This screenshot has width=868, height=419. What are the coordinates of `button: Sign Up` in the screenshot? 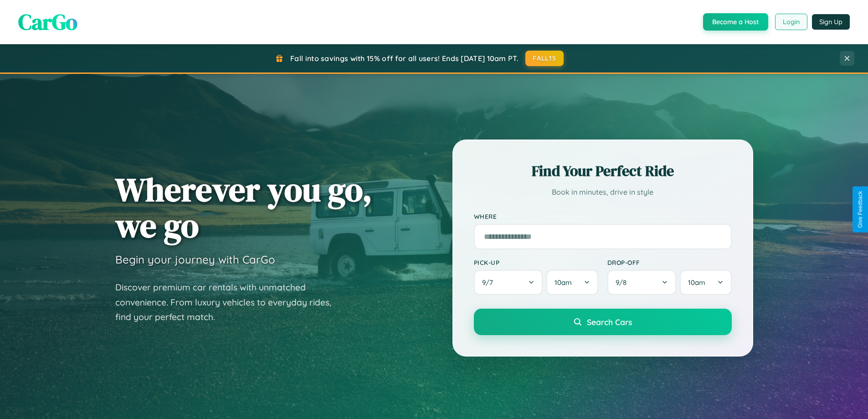 It's located at (830, 22).